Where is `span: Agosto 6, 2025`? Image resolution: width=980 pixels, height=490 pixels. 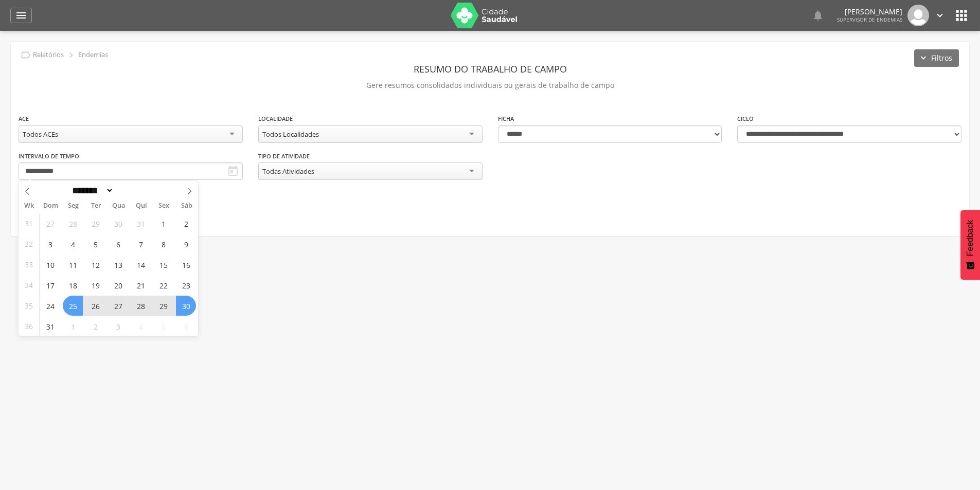
span: Agosto 6, 2025 is located at coordinates (118, 244).